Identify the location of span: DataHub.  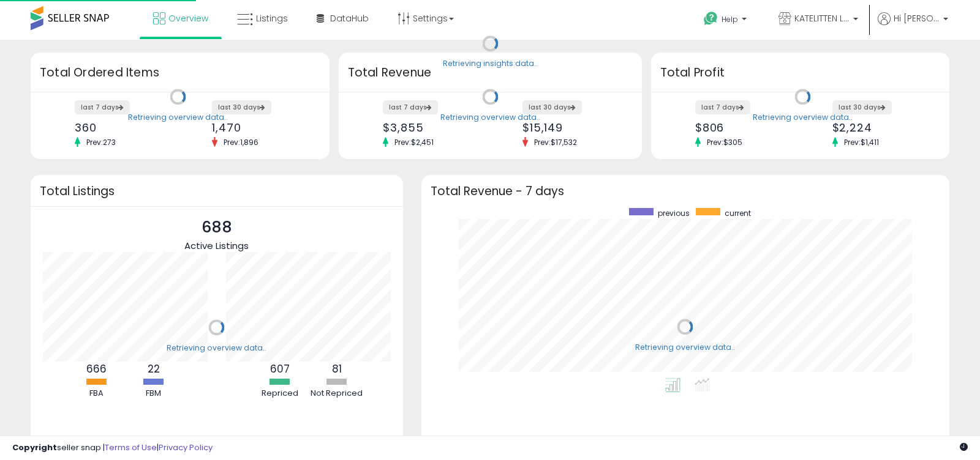
(349, 18).